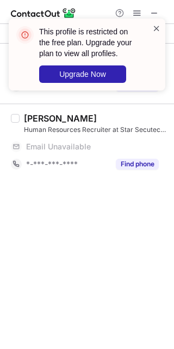 This screenshot has width=174, height=349. Describe the element at coordinates (96, 130) in the screenshot. I see `div: Human Resources Recruiter at Star Secutech Pvt Ltd` at that location.